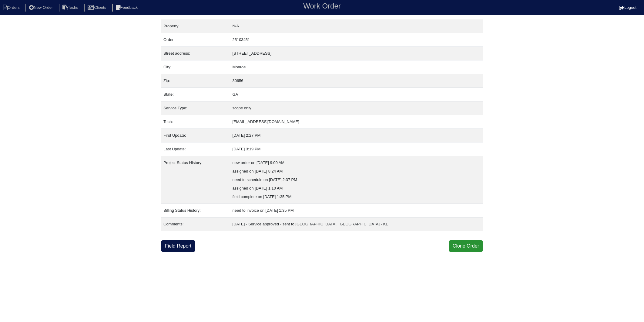 The image size is (644, 322). What do you see at coordinates (71, 7) in the screenshot?
I see `a: Techs` at bounding box center [71, 7].